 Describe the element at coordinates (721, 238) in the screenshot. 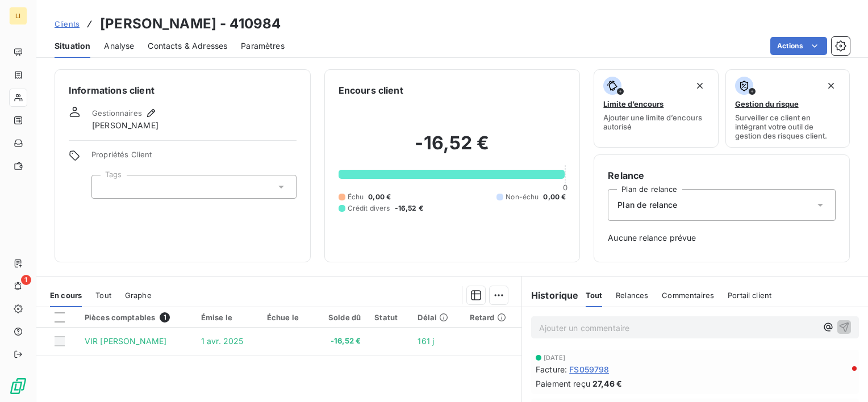

I see `span: Aucune relance prévue` at that location.